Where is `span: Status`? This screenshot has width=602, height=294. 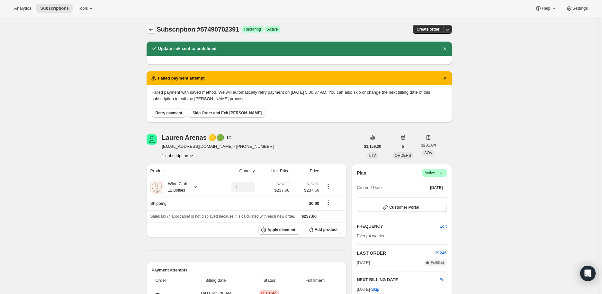
span: Status is located at coordinates (270, 280).